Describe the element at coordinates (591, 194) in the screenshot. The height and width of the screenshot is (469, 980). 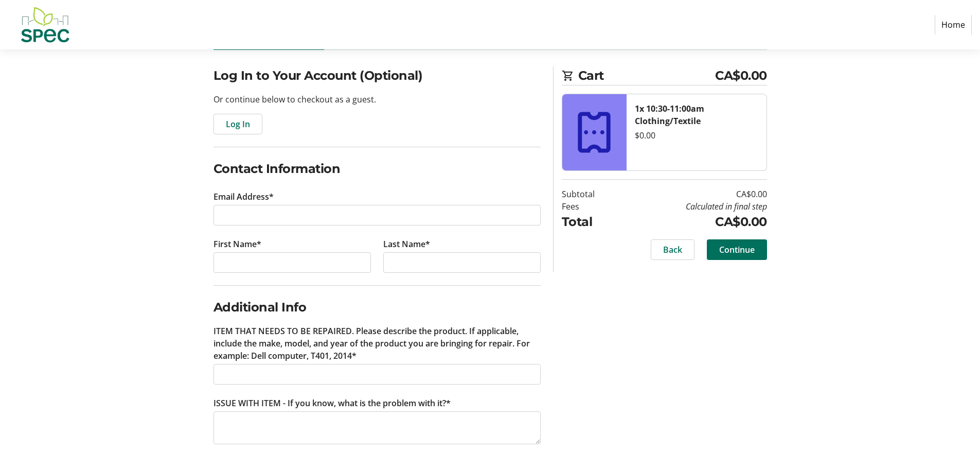
I see `td: Subtotal` at that location.